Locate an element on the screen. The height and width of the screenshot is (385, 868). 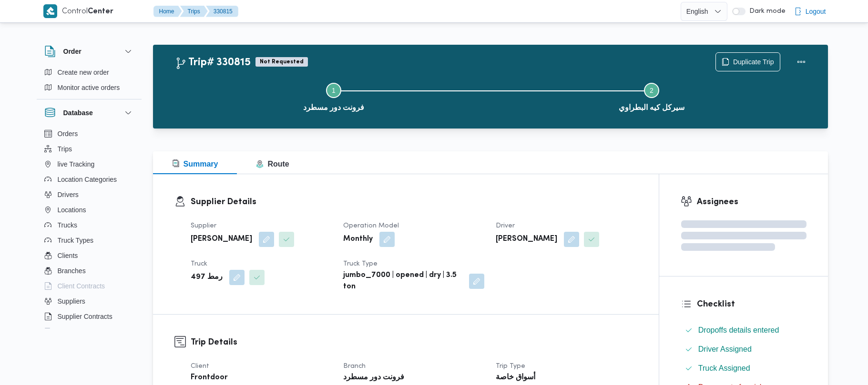
h2: Trip# 330815 is located at coordinates (212, 63).